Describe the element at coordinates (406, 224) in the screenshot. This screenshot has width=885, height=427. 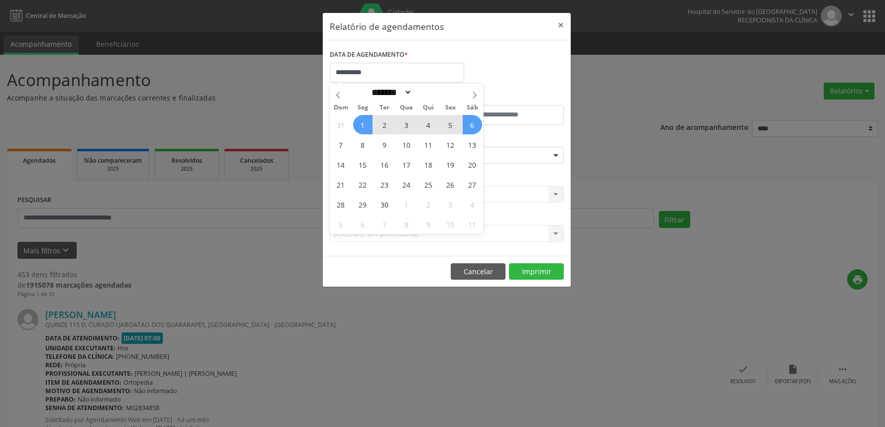
I see `span: Outubro 8, 2025` at that location.